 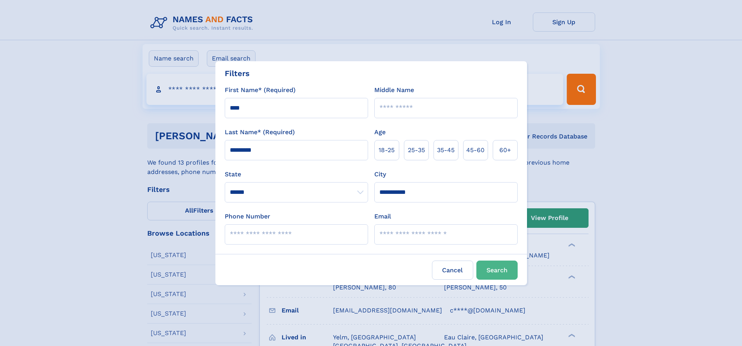 What do you see at coordinates (383, 216) in the screenshot?
I see `label: Email` at bounding box center [383, 216].